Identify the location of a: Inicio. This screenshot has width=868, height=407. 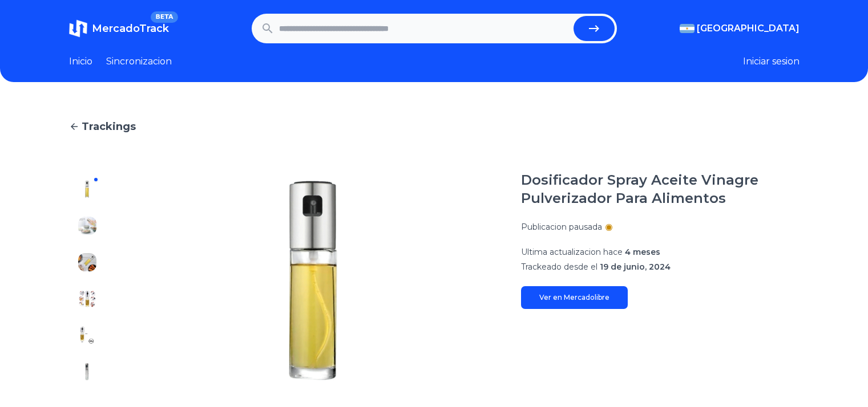
(80, 62).